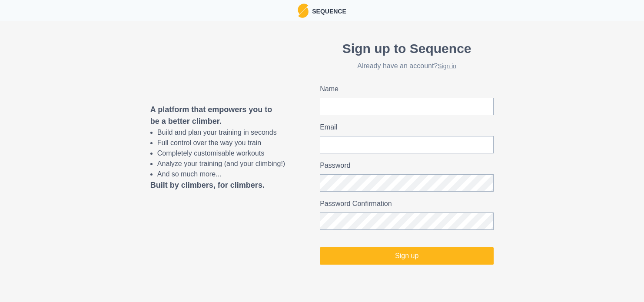 The width and height of the screenshot is (644, 302). What do you see at coordinates (322, 10) in the screenshot?
I see `a: LogoSequence` at bounding box center [322, 10].